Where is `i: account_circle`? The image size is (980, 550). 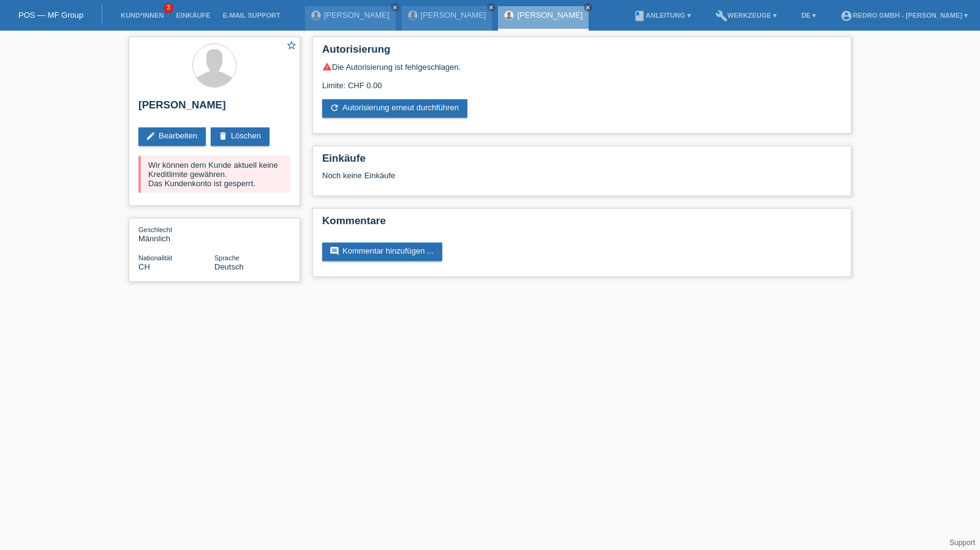
i: account_circle is located at coordinates (846, 16).